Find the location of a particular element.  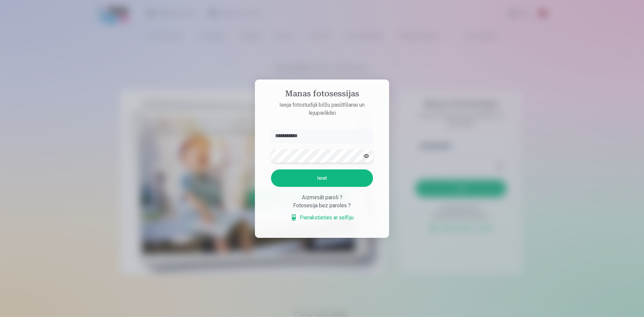

button: Ieiet is located at coordinates (322, 178).